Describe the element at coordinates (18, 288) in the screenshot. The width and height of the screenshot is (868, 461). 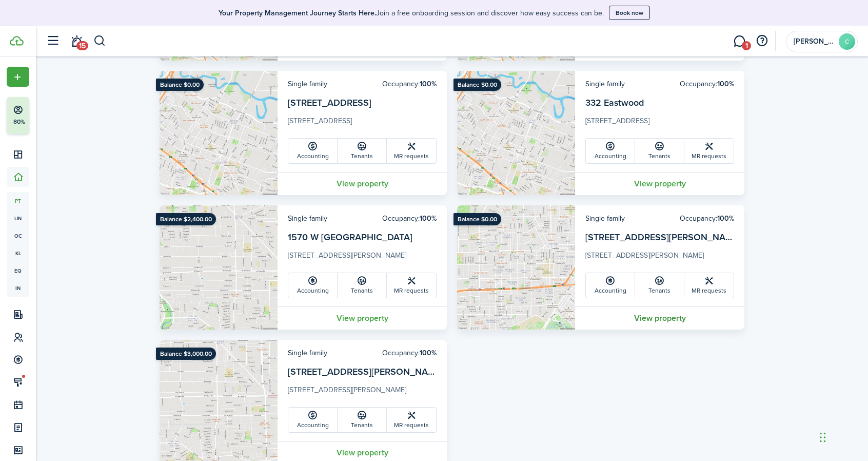
I see `span: in` at that location.